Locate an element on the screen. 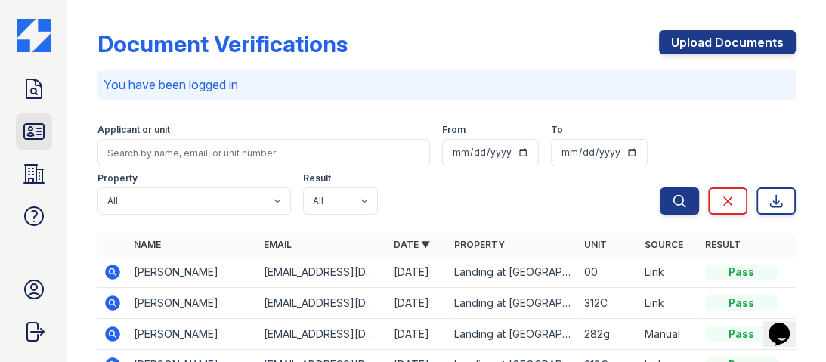 This screenshot has height=362, width=826. a: Source is located at coordinates (664, 244).